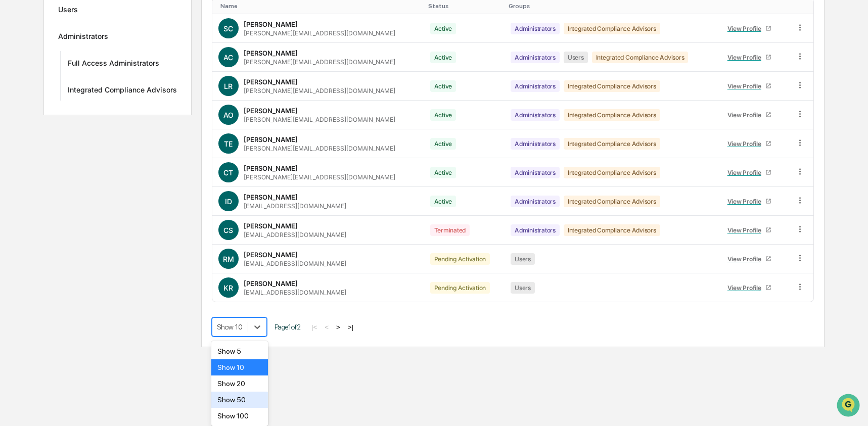 The height and width of the screenshot is (426, 868). Describe the element at coordinates (81, 92) in the screenshot. I see `div: We're available if you need us!` at that location.